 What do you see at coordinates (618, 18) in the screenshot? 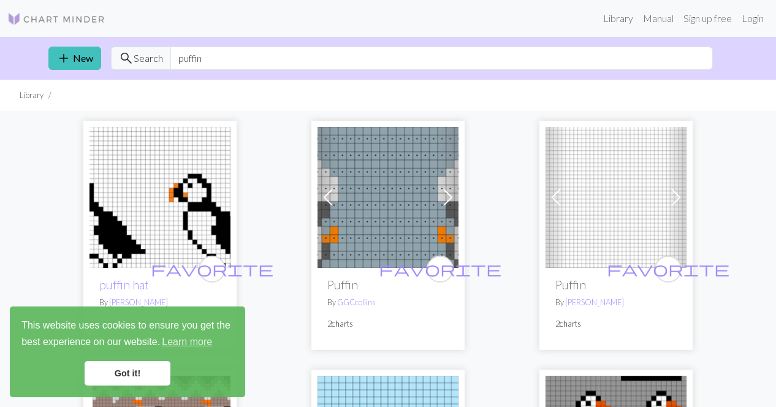
I see `a: Library` at bounding box center [618, 18].